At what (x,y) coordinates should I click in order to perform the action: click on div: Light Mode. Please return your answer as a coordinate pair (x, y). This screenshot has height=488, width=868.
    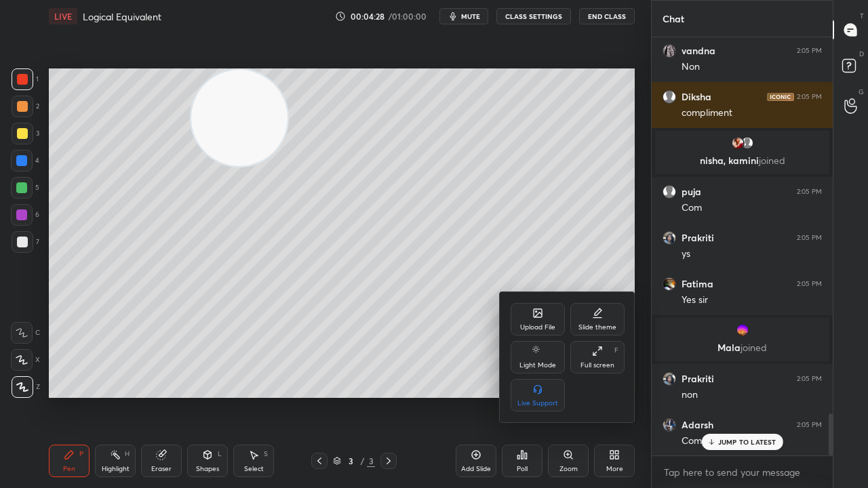
    Looking at the image, I should click on (538, 365).